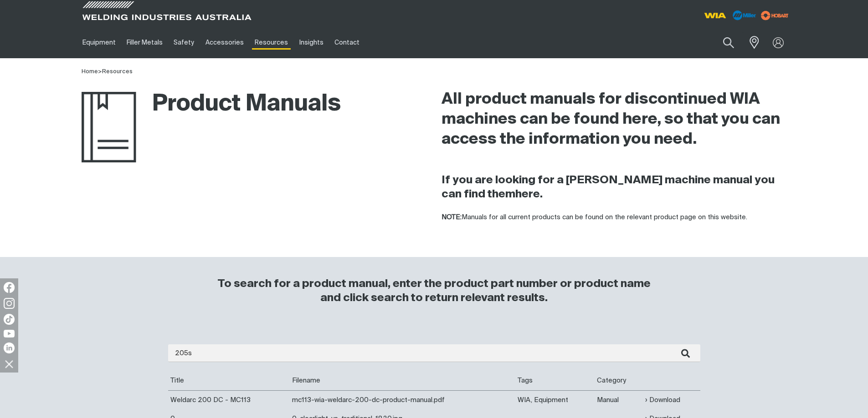 The width and height of the screenshot is (868, 418). What do you see at coordinates (9, 333) in the screenshot?
I see `img: YouTube` at bounding box center [9, 333].